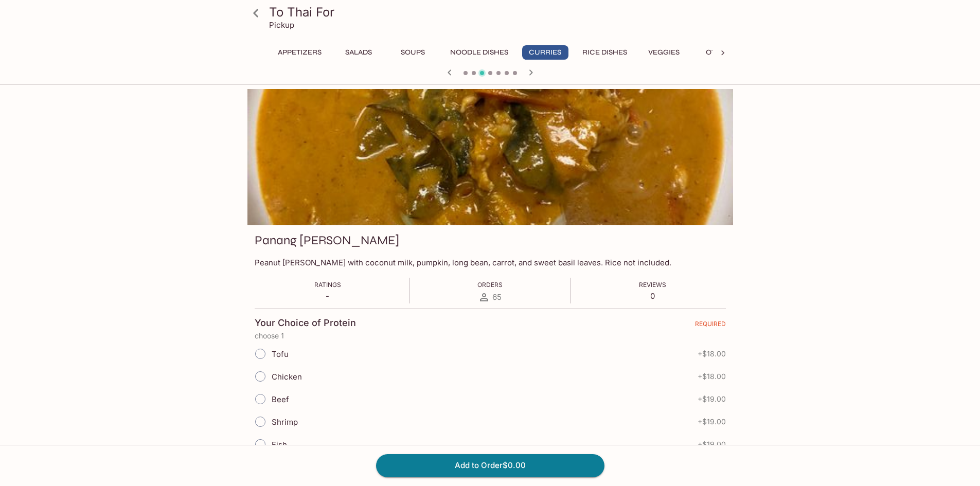 Image resolution: width=980 pixels, height=486 pixels. Describe the element at coordinates (499, 12) in the screenshot. I see `h3: To Thai For` at that location.